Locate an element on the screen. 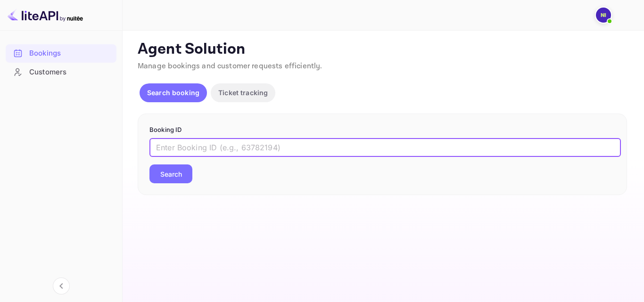 The width and height of the screenshot is (644, 302). a: Customers is located at coordinates (61, 71).